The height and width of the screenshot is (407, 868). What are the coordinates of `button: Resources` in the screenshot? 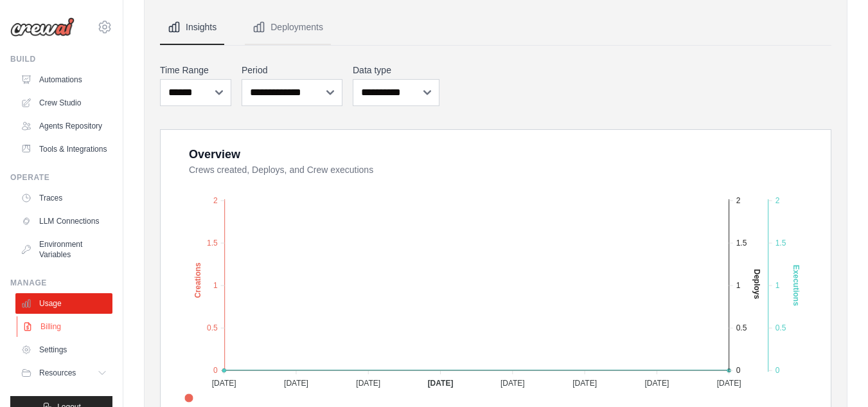 It's located at (64, 373).